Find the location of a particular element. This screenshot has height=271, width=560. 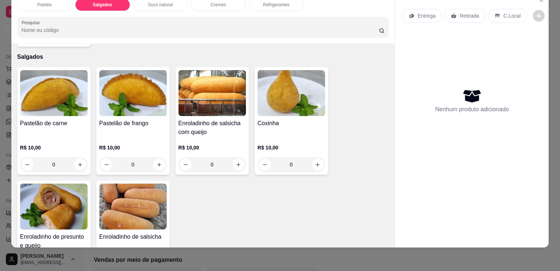

p: Retirada is located at coordinates (469, 16).